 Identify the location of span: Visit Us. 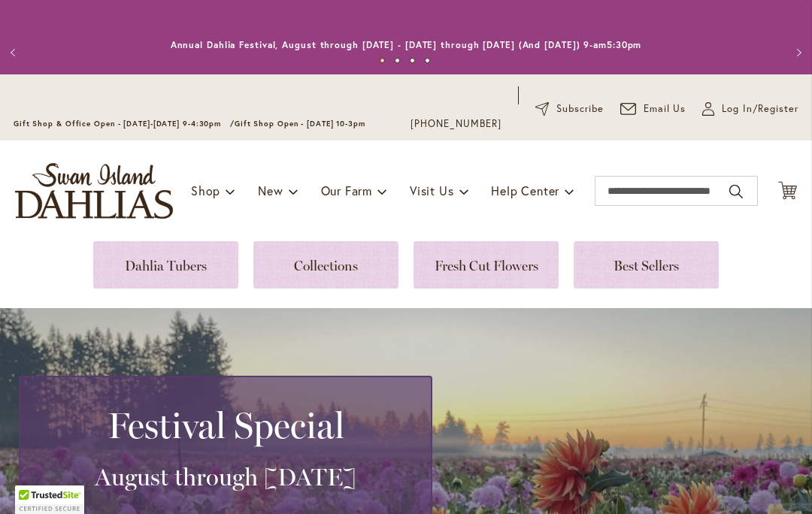
(432, 191).